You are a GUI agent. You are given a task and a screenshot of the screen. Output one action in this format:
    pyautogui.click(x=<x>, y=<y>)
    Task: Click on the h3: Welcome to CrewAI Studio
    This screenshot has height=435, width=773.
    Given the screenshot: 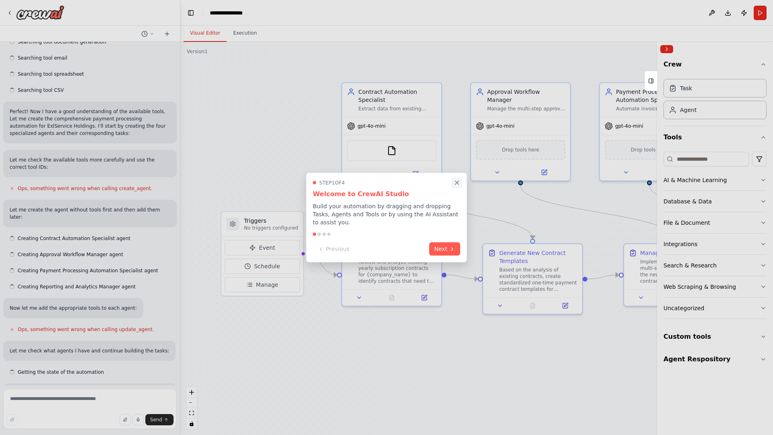 What is the action you would take?
    pyautogui.click(x=387, y=194)
    